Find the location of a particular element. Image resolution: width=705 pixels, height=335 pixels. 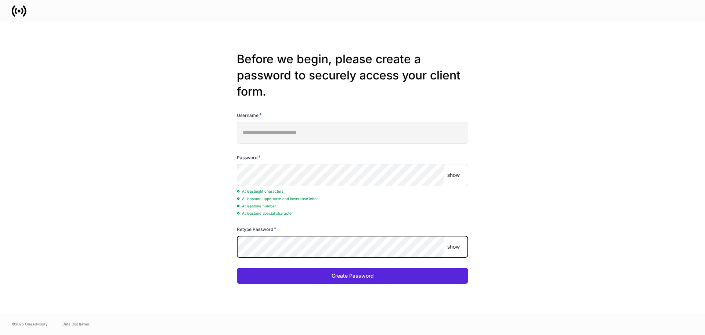

div: Create Password is located at coordinates (353, 275).